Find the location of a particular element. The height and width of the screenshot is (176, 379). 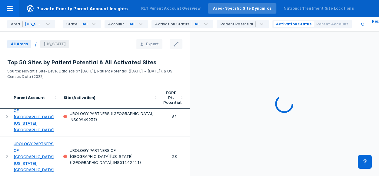

div: Parent Account is located at coordinates (33, 98).